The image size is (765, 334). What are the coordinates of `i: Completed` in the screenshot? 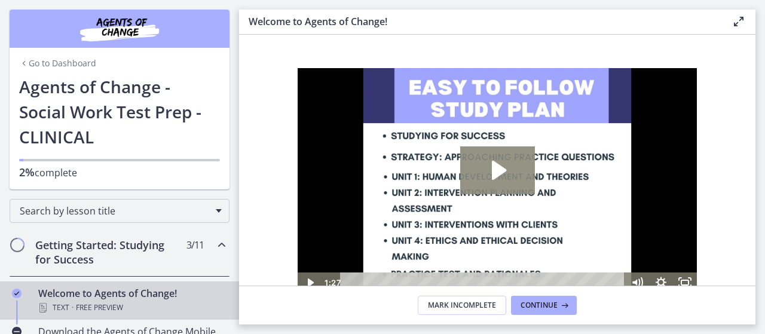 It's located at (17, 294).